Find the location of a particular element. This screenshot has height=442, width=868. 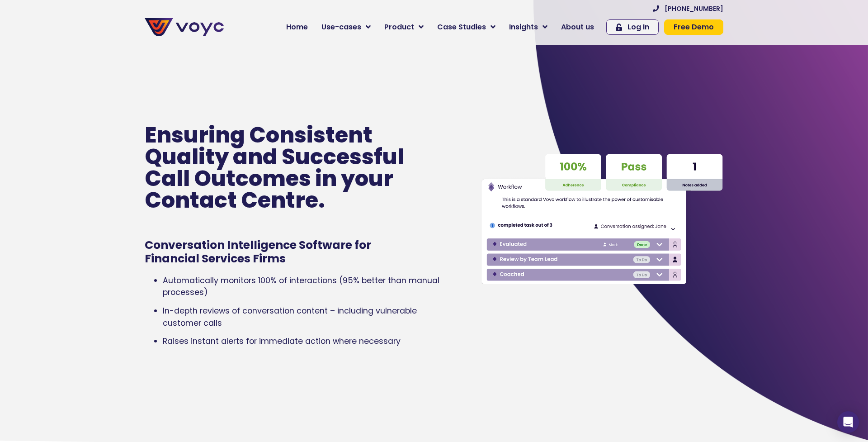

div: Open Intercom Messenger is located at coordinates (848, 422).